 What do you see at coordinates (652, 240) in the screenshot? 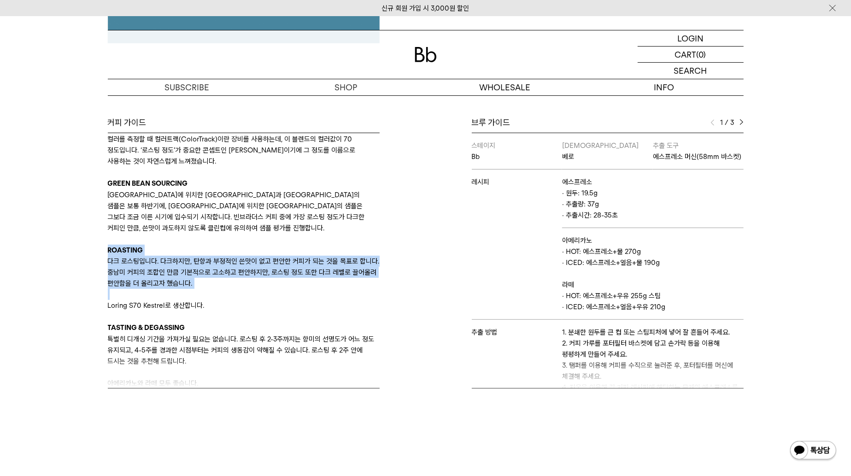
I see `p: 아메리카노` at bounding box center [652, 240].